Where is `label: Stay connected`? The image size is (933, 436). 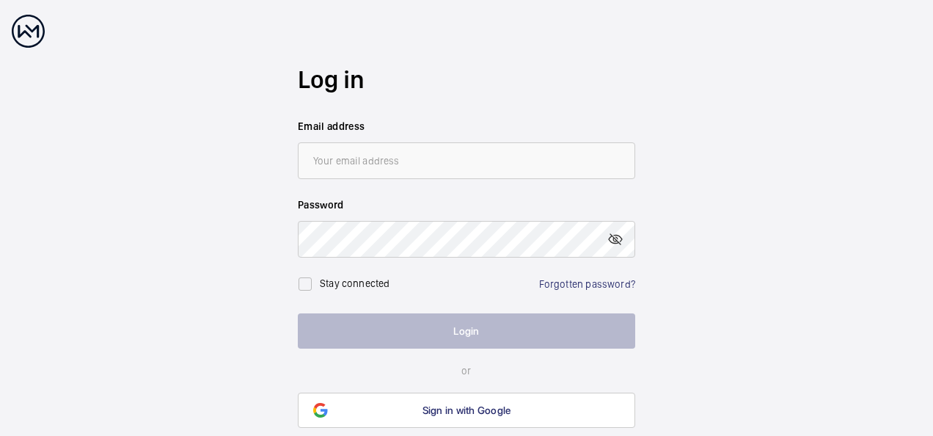 label: Stay connected is located at coordinates (355, 283).